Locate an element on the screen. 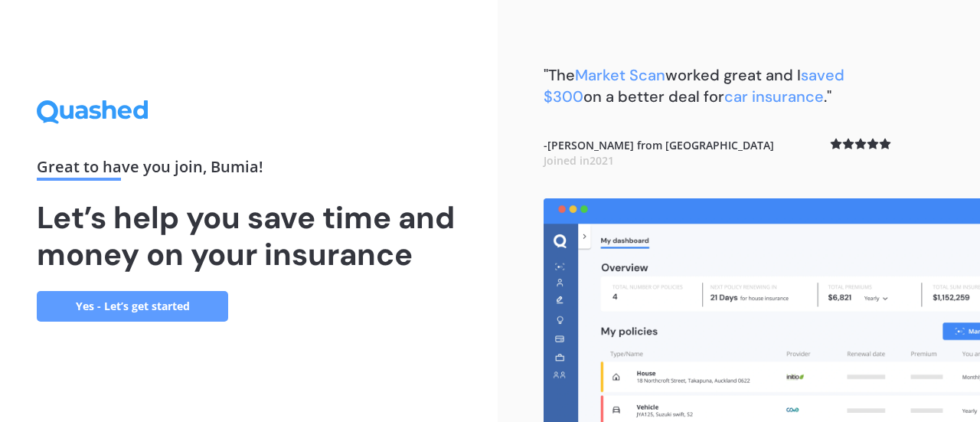 This screenshot has width=980, height=422. span: Market Scan is located at coordinates (620, 75).